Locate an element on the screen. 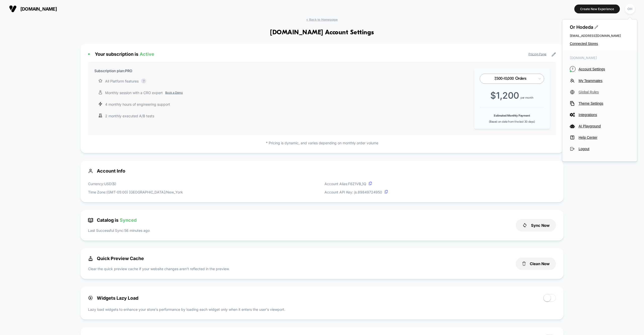 The height and width of the screenshot is (335, 644). div: 7,500-10,000 Orders is located at coordinates (510, 79).